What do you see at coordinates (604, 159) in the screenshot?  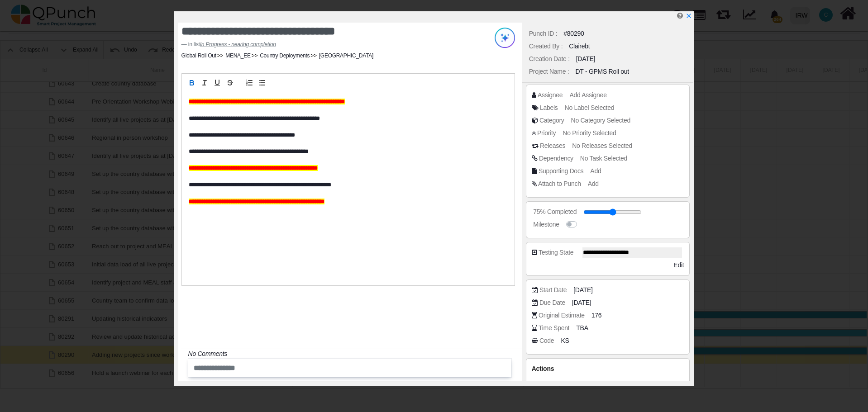 I see `span: No Task Selected` at bounding box center [604, 159].